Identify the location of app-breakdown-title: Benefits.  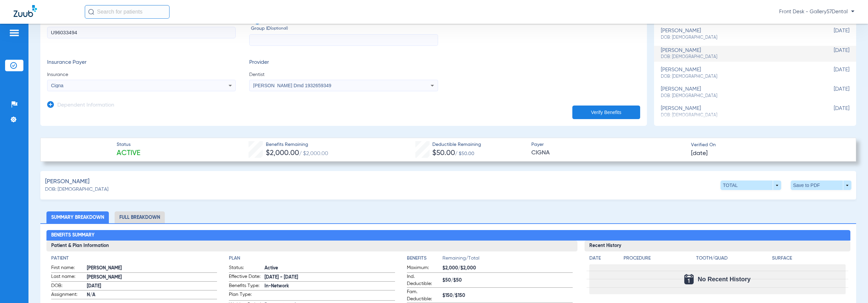
(425, 260).